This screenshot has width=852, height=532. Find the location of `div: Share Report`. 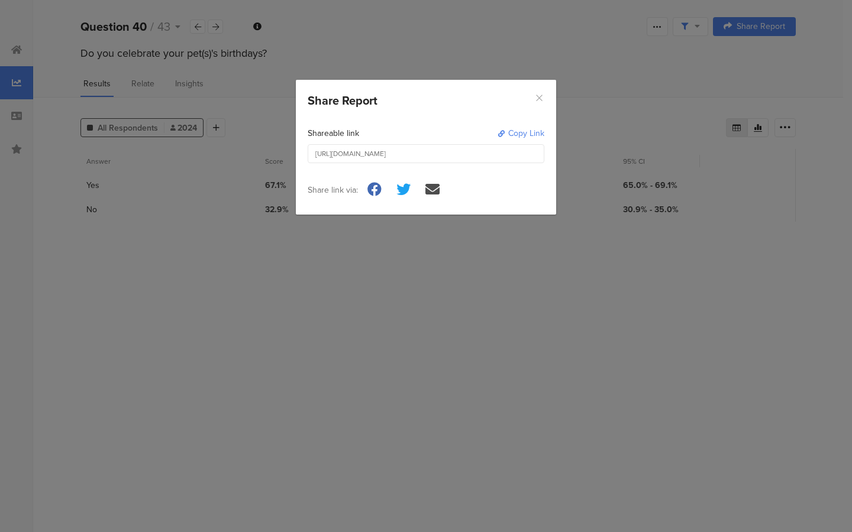

div: Share Report is located at coordinates (426, 101).